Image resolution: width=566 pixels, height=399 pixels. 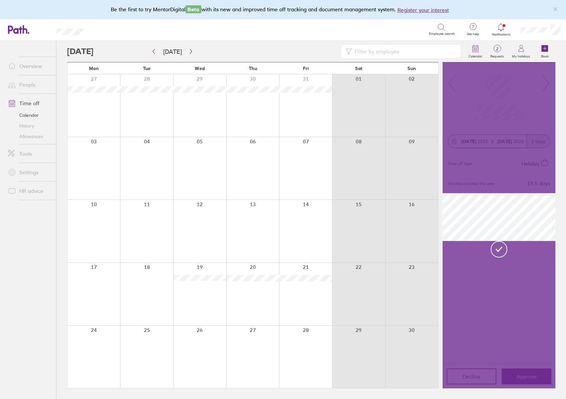 I want to click on a: Allowances, so click(x=29, y=136).